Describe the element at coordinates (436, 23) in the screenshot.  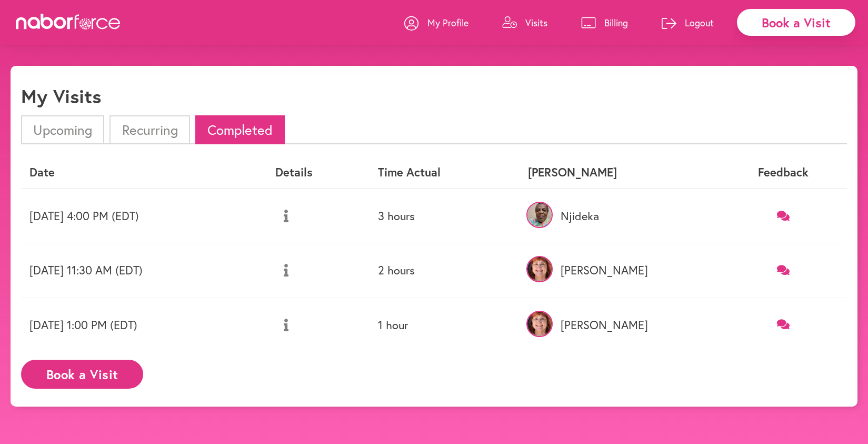
I see `a: My Profile` at that location.